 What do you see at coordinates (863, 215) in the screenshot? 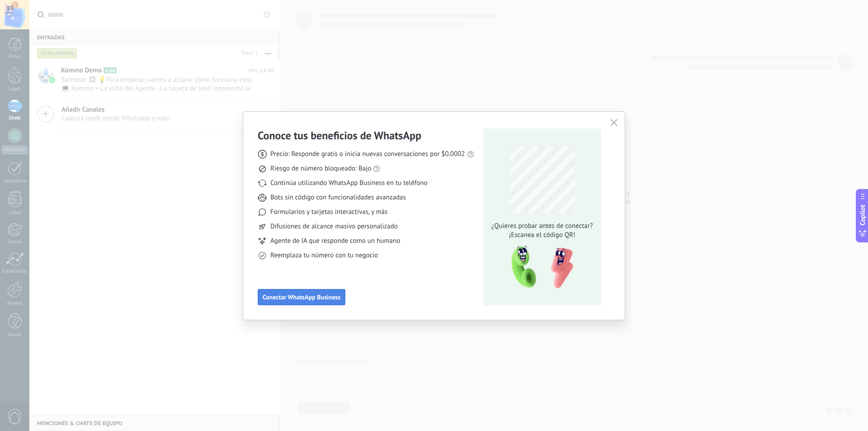
I see `span: Copilot` at bounding box center [863, 215].